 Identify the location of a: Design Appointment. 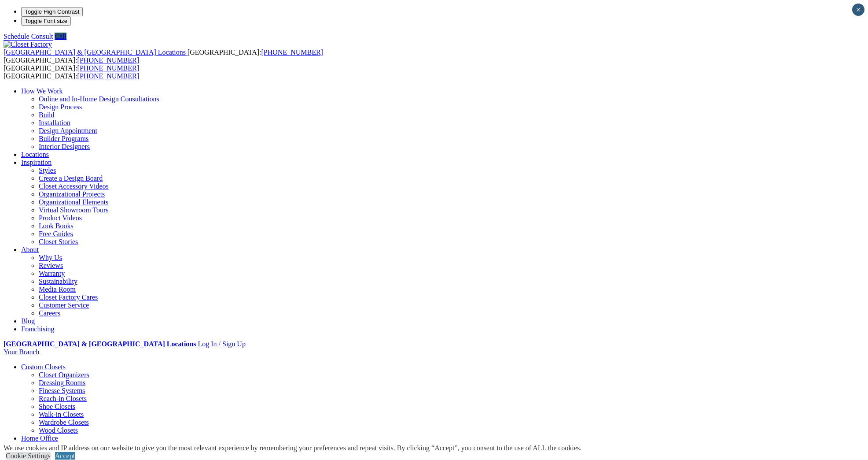
(68, 131).